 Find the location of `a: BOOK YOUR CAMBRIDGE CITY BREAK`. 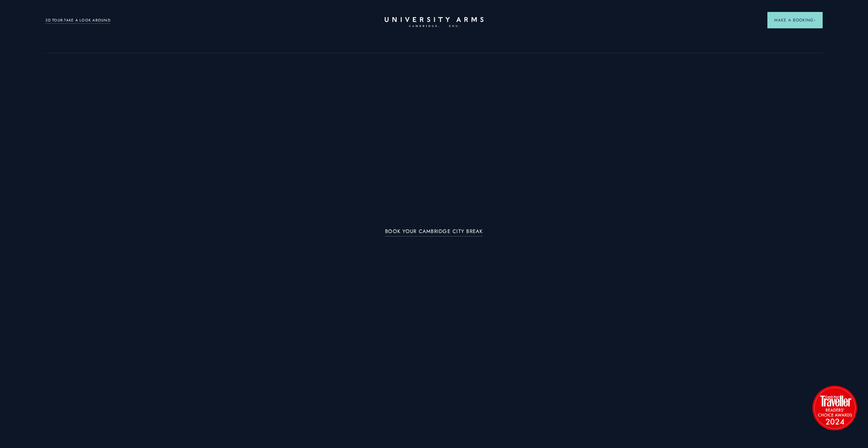

a: BOOK YOUR CAMBRIDGE CITY BREAK is located at coordinates (434, 232).